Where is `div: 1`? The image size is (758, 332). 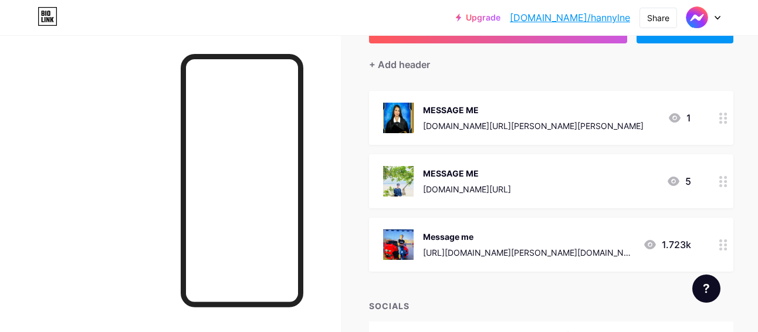 div: 1 is located at coordinates (680, 118).